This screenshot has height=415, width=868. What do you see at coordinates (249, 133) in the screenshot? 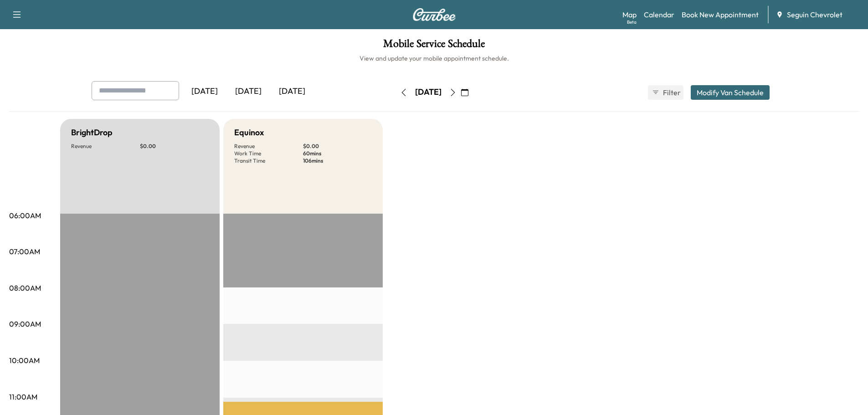
I see `h5: Equinox` at bounding box center [249, 133].